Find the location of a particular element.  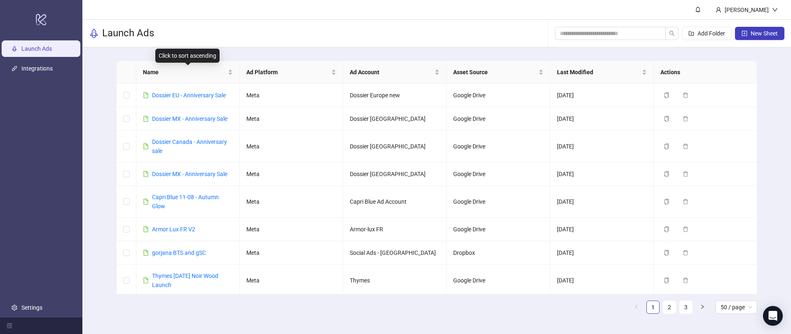

span: menu-fold is located at coordinates (9, 326).